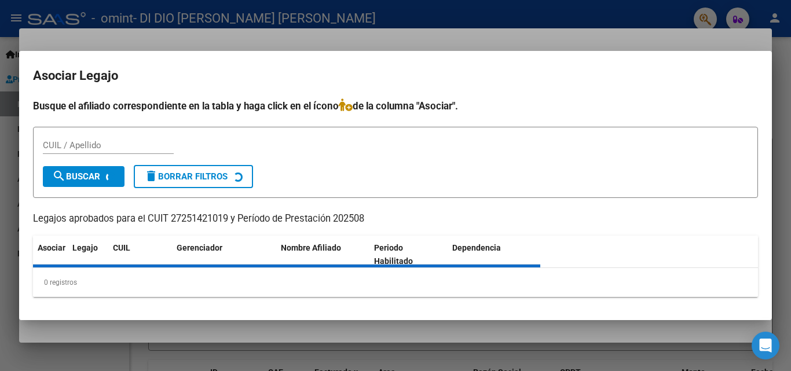 The height and width of the screenshot is (371, 791). Describe the element at coordinates (396, 283) in the screenshot. I see `div: 0 registros` at that location.